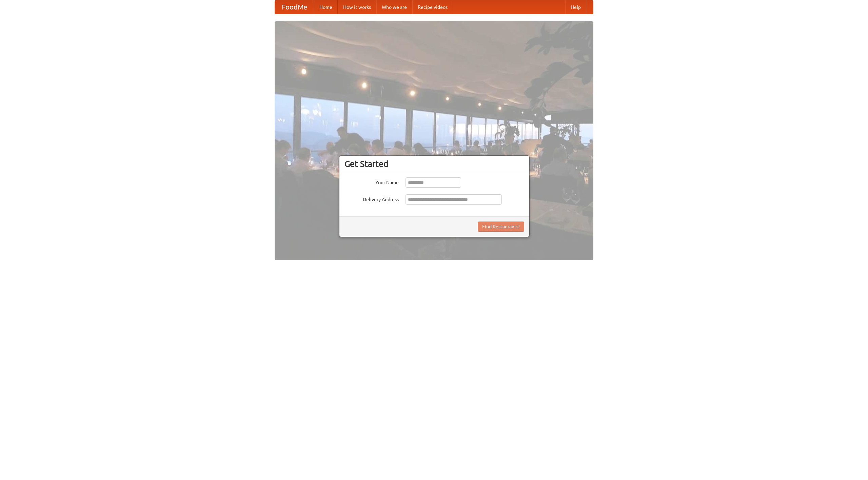  Describe the element at coordinates (295, 7) in the screenshot. I see `a: FoodMe` at that location.